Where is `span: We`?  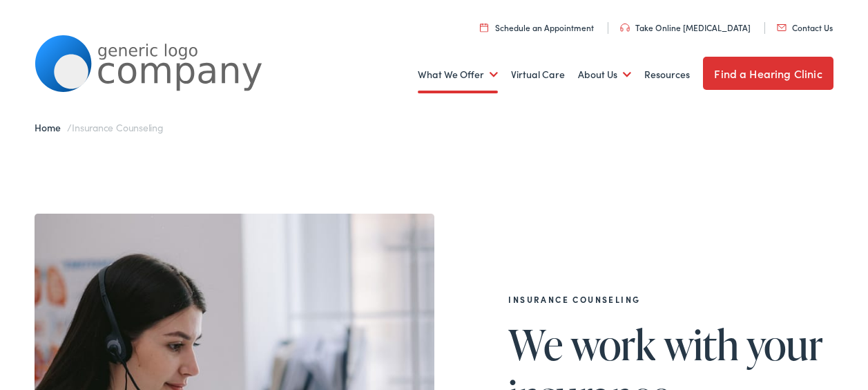
span: We is located at coordinates (536, 344).